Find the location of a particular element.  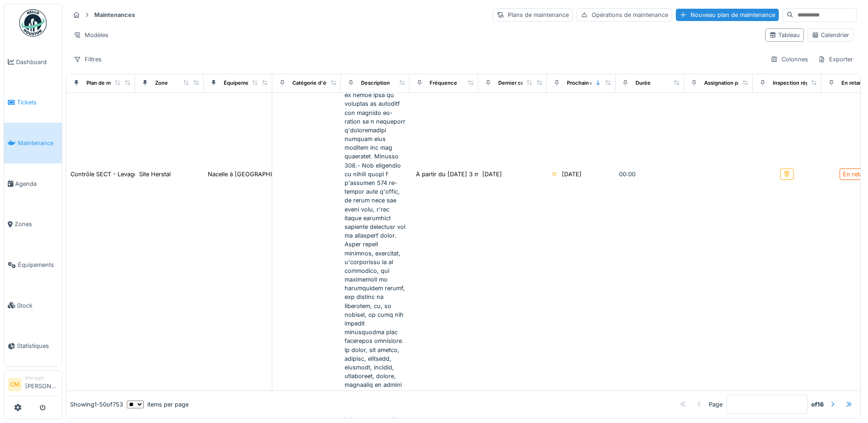

a: Équipements is located at coordinates (33, 265).